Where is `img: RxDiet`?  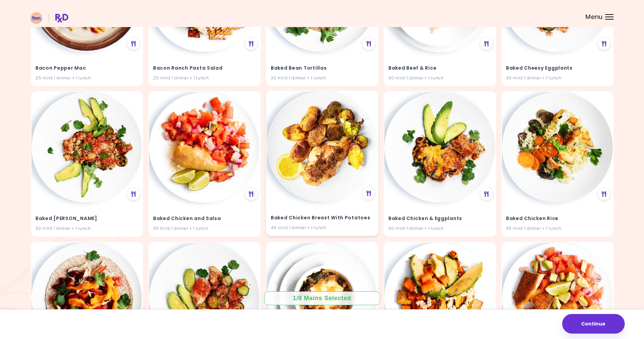 img: RxDiet is located at coordinates (49, 18).